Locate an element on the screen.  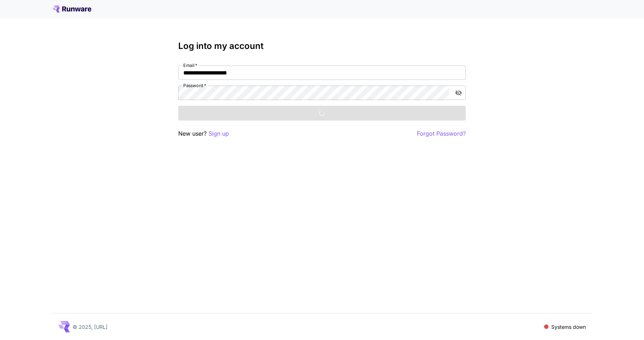
label: Email is located at coordinates (190, 65).